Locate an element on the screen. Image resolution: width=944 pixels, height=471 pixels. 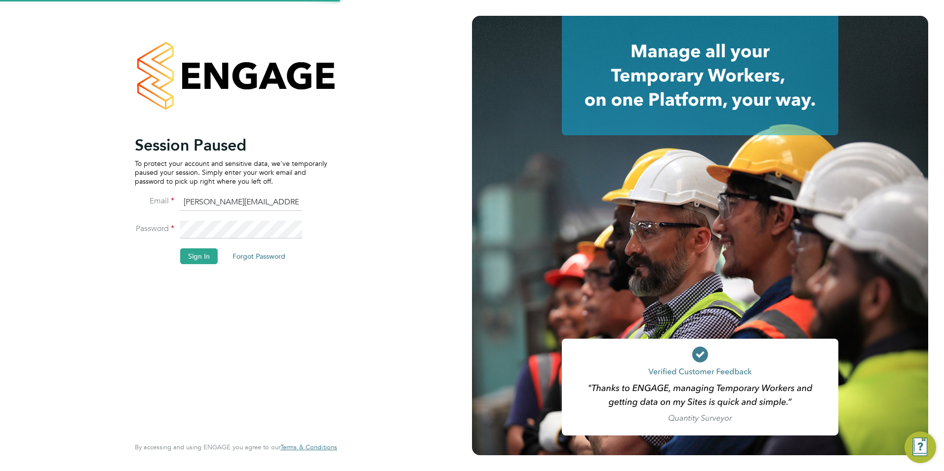
input: Enter your work email... is located at coordinates (241, 202).